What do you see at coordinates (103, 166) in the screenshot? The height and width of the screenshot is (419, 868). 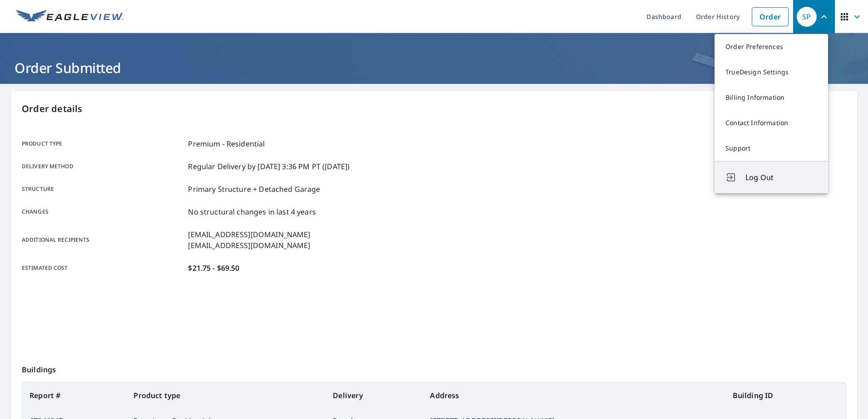 I see `p: Delivery method` at bounding box center [103, 166].